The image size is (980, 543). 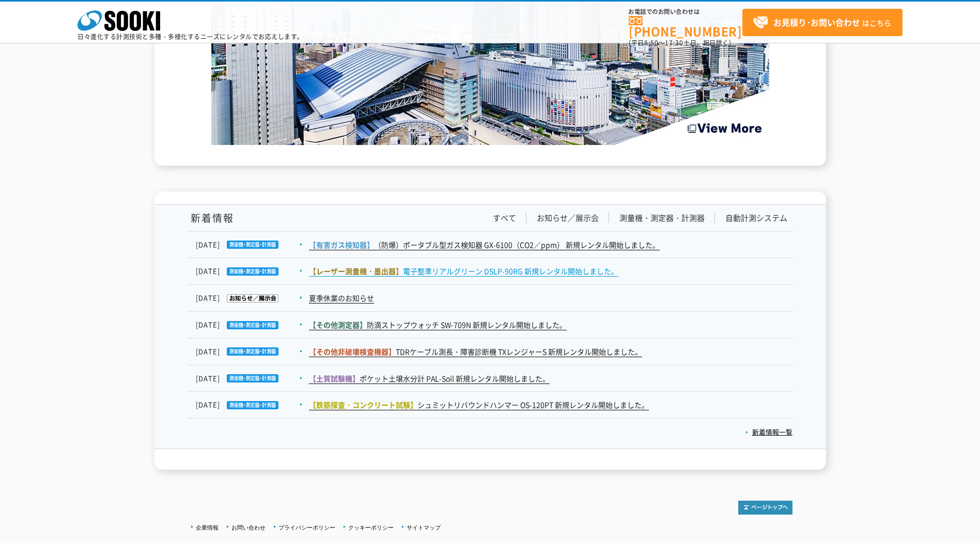 I want to click on a: サイトマップ, so click(x=423, y=528).